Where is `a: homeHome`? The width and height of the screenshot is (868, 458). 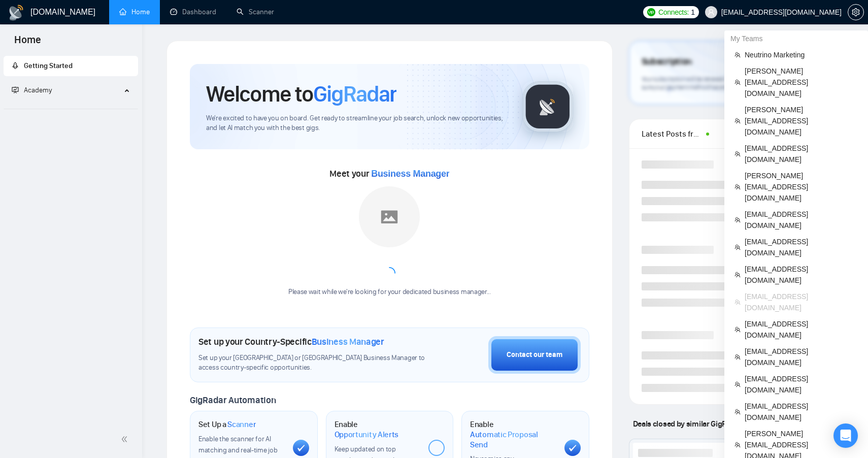
a: homeHome is located at coordinates (134, 12).